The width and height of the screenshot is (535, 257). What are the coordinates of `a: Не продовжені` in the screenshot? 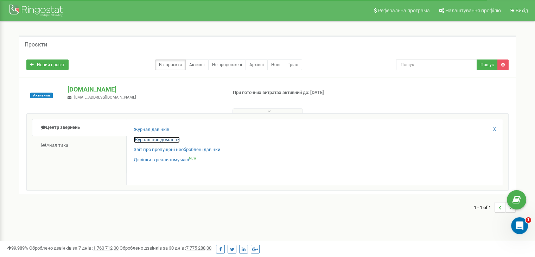 It's located at (227, 65).